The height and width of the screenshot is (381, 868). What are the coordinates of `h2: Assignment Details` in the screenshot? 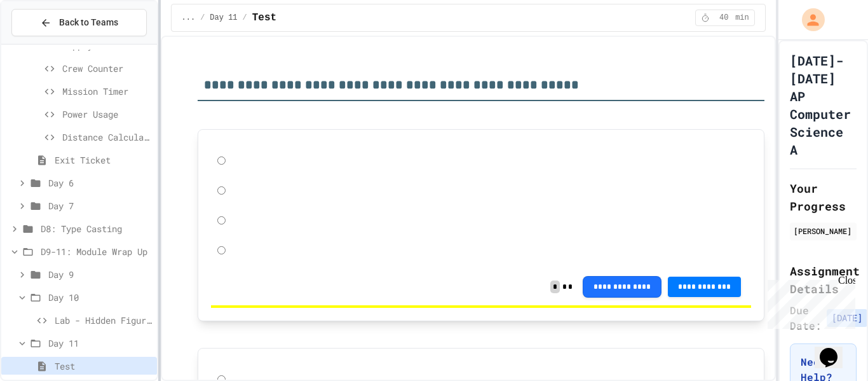 It's located at (823, 280).